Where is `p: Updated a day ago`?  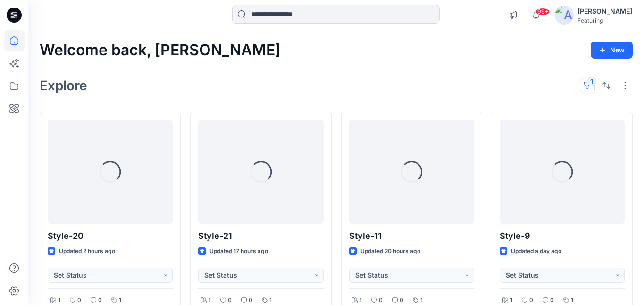
p: Updated a day ago is located at coordinates (536, 251).